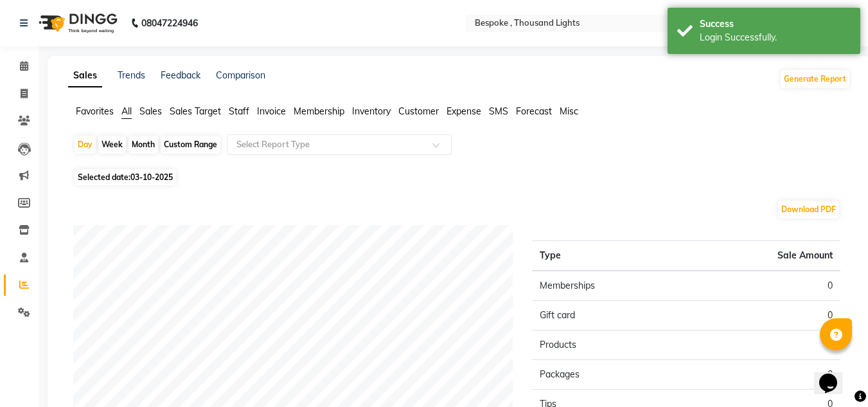 This screenshot has width=868, height=407. I want to click on div: Month, so click(143, 145).